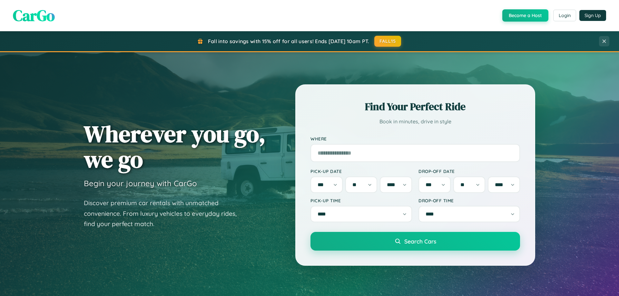 This screenshot has height=296, width=619. I want to click on button: Sign Up, so click(592, 15).